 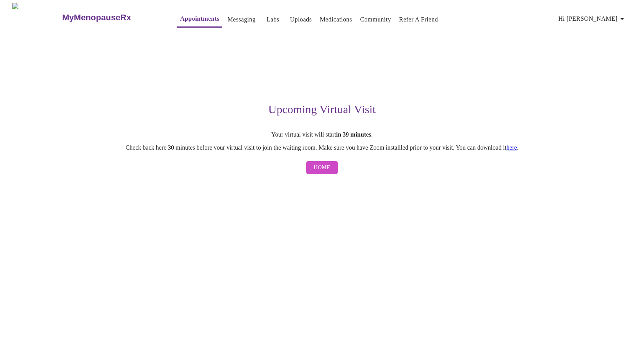 What do you see at coordinates (354, 134) in the screenshot?
I see `strong: in 39 minutes` at bounding box center [354, 134].